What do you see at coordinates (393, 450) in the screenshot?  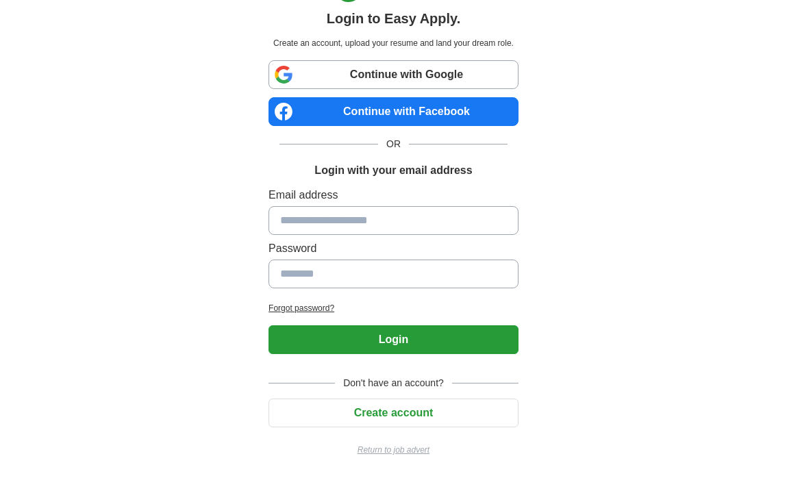 I see `p: Return to job advert` at bounding box center [393, 450].